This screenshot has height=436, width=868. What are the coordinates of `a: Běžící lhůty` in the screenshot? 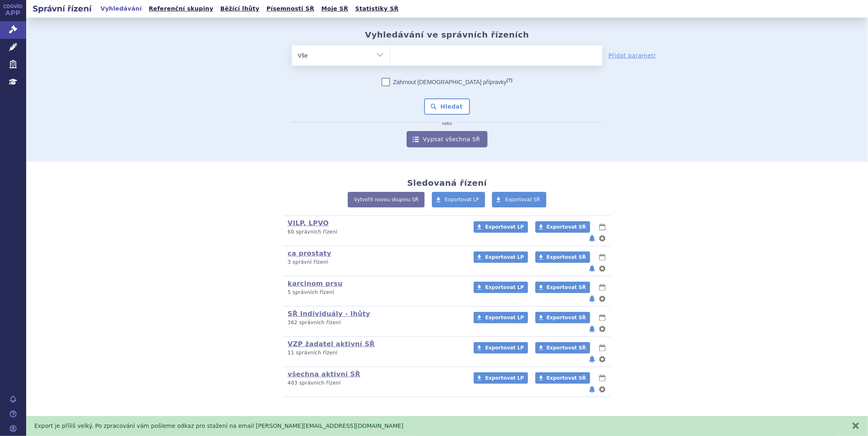 It's located at (240, 9).